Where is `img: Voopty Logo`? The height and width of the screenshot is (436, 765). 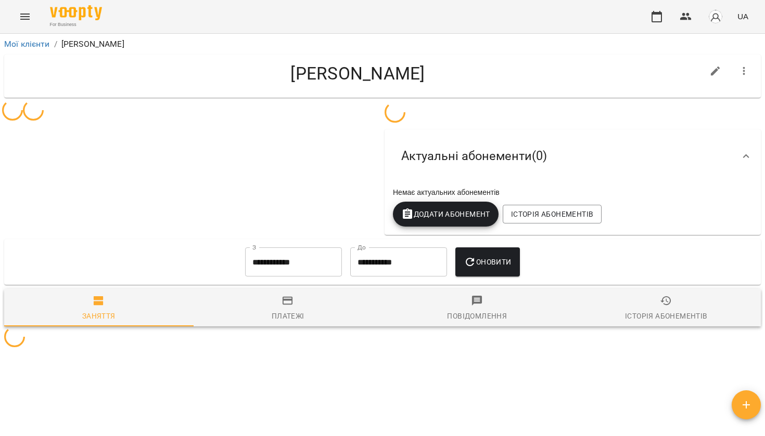 img: Voopty Logo is located at coordinates (76, 12).